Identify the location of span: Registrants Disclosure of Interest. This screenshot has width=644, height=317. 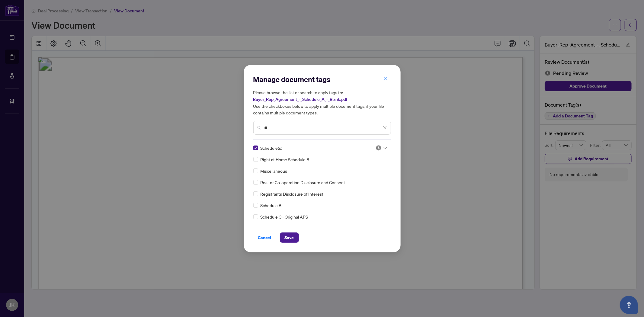
(292, 194).